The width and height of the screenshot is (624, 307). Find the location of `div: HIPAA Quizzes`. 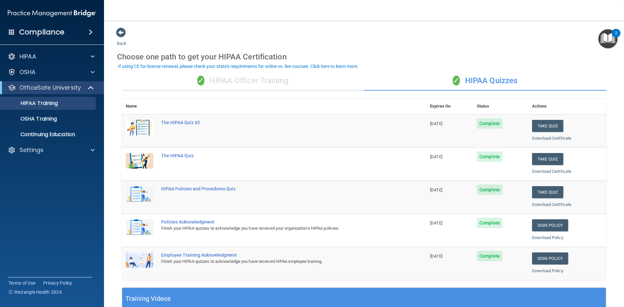

div: HIPAA Quizzes is located at coordinates (485, 81).